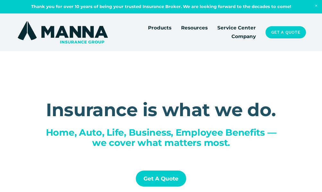 Image resolution: width=322 pixels, height=192 pixels. I want to click on span: Home, Auto, Life, Business, Employee Benefits — we cover what matters most., so click(162, 138).